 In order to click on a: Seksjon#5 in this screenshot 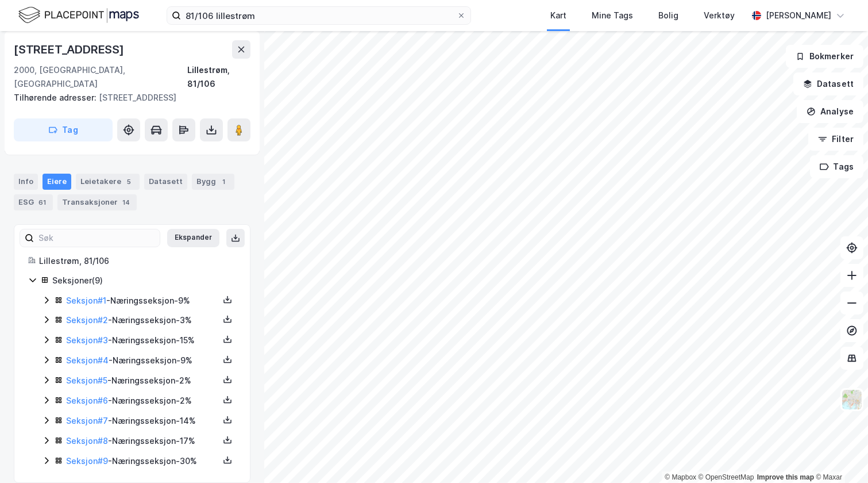, I will do `click(87, 380)`.